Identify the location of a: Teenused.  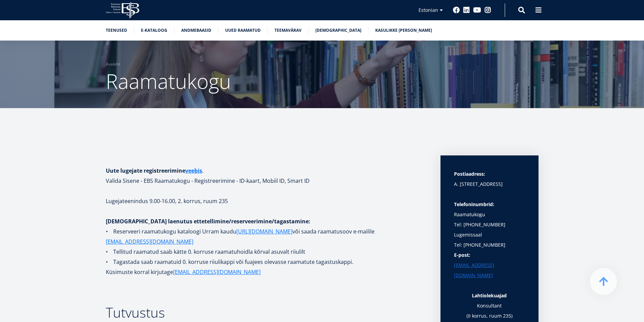
(116, 30).